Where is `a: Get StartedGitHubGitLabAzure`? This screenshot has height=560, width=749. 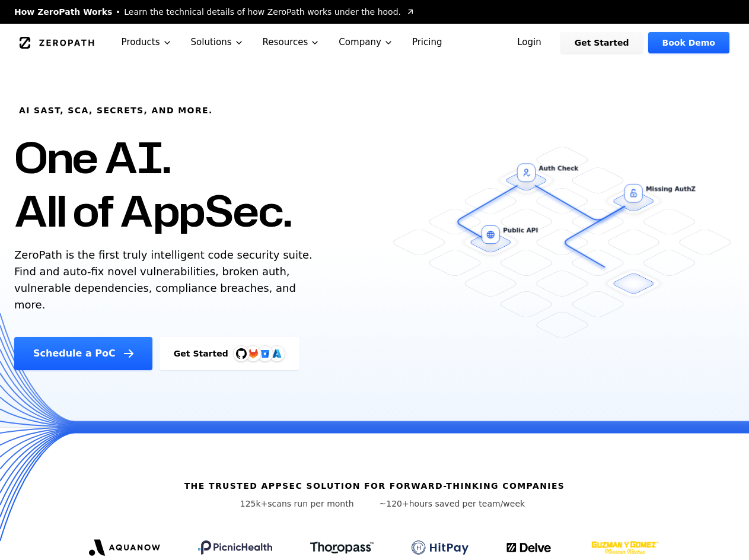 a: Get StartedGitHubGitLabAzure is located at coordinates (230, 354).